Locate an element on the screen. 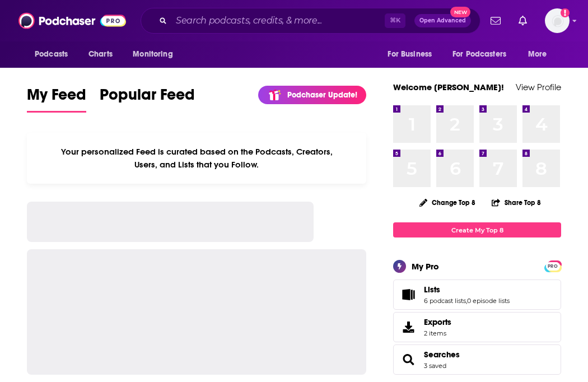  input: Search podcasts, credits, & more... is located at coordinates (278, 21).